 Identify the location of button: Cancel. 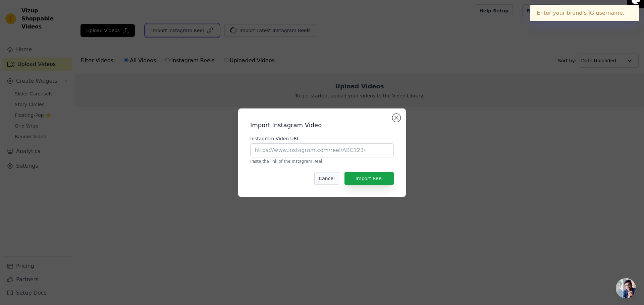
(327, 179).